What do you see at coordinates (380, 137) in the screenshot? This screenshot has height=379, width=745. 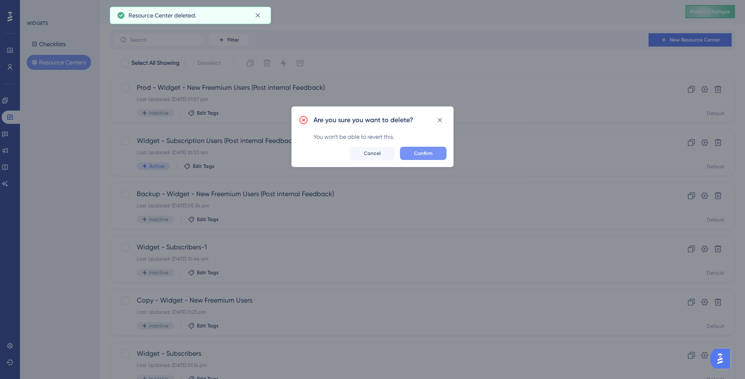 I see `div: You won't be able to revert this.` at bounding box center [380, 137].